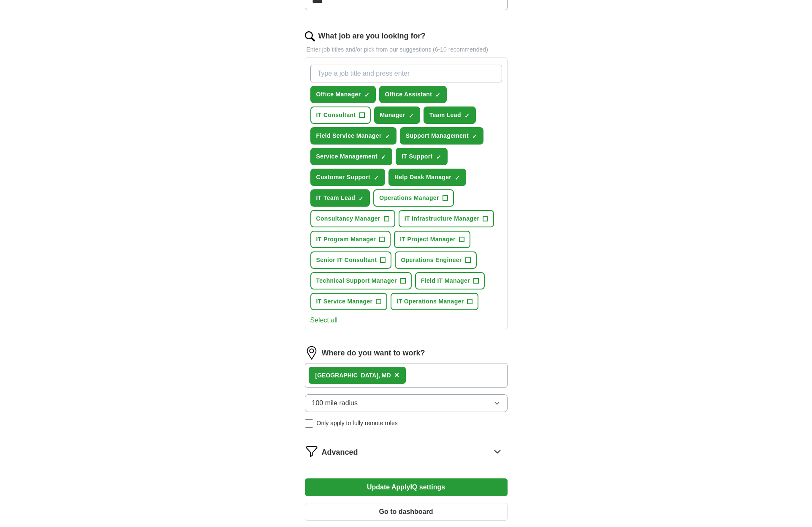 Image resolution: width=812 pixels, height=527 pixels. What do you see at coordinates (445, 115) in the screenshot?
I see `span: Team Lead` at bounding box center [445, 115].